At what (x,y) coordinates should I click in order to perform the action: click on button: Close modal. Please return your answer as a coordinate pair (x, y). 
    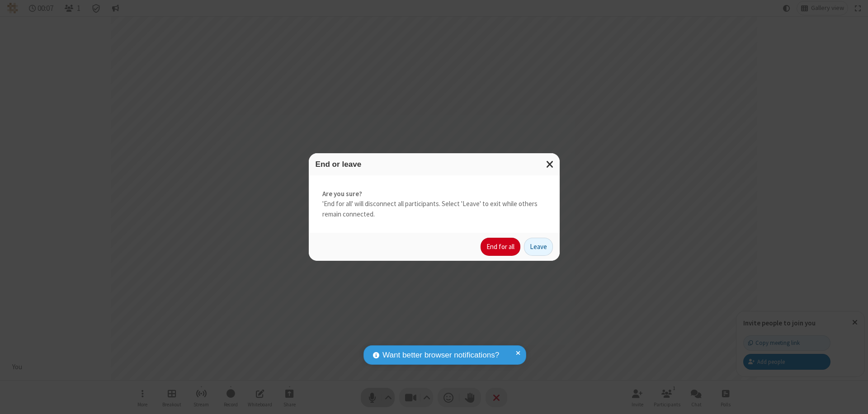
    Looking at the image, I should click on (550, 164).